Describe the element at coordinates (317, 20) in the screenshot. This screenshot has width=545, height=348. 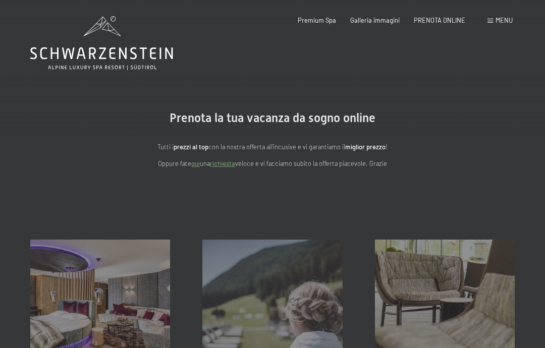
I see `a: Premium Spa` at that location.